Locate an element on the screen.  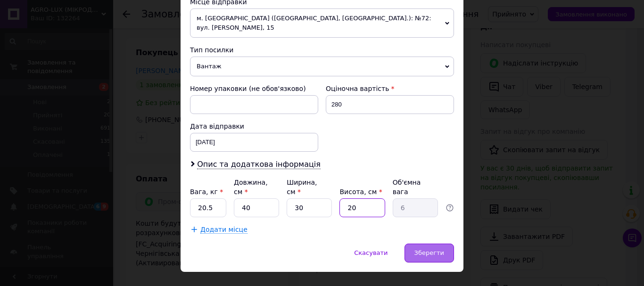
span: Скасувати is located at coordinates (371, 252).